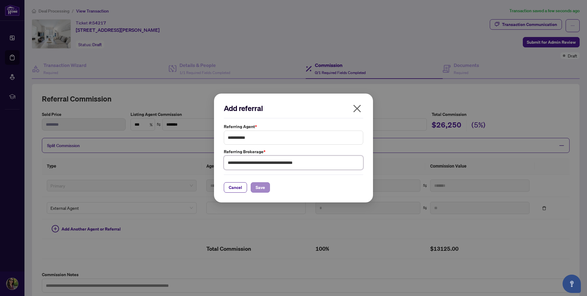 The width and height of the screenshot is (587, 296). What do you see at coordinates (235, 187) in the screenshot?
I see `button: Cancel` at bounding box center [235, 187].